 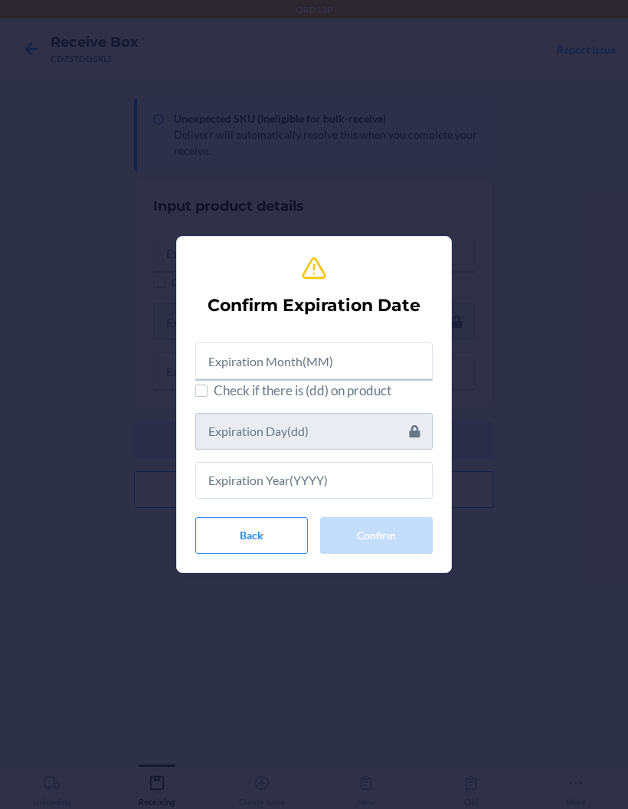 I want to click on input: Expiration Year(YYYY), so click(x=314, y=480).